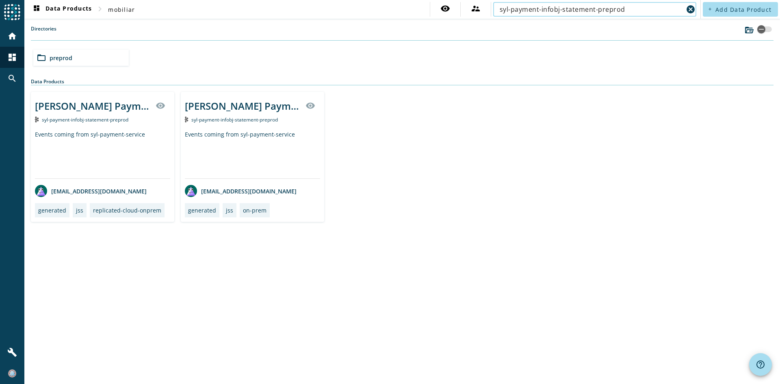 This screenshot has width=780, height=384. Describe the element at coordinates (710, 9) in the screenshot. I see `mat-icon: add` at that location.